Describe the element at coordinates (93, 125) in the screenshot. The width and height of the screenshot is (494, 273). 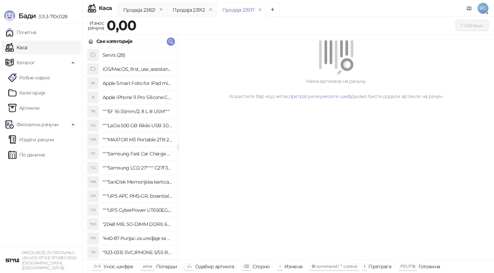
I see `div: "5G` at that location.